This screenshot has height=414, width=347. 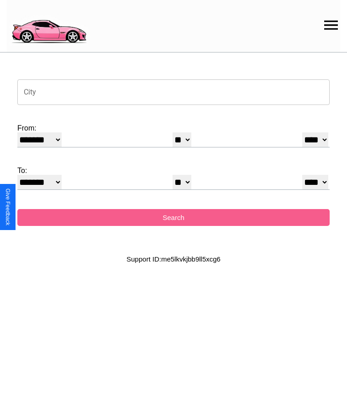 What do you see at coordinates (173, 128) in the screenshot?
I see `label: From:` at bounding box center [173, 128].